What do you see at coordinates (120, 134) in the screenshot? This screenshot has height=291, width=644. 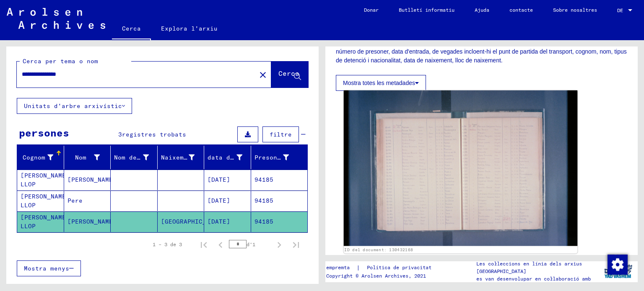 I see `font: 3` at bounding box center [120, 134].